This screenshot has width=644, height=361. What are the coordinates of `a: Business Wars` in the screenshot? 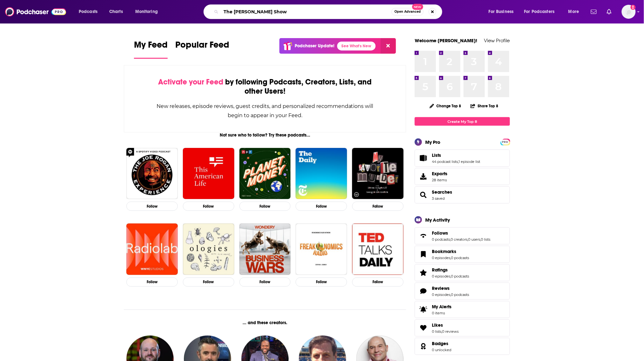 It's located at (265, 250).